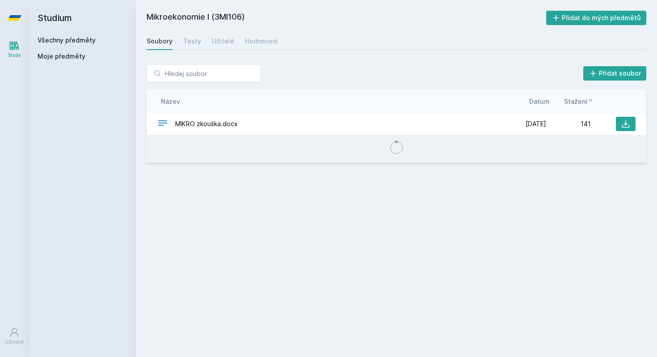 The height and width of the screenshot is (357, 657). What do you see at coordinates (262, 41) in the screenshot?
I see `div: Hodnocení` at bounding box center [262, 41].